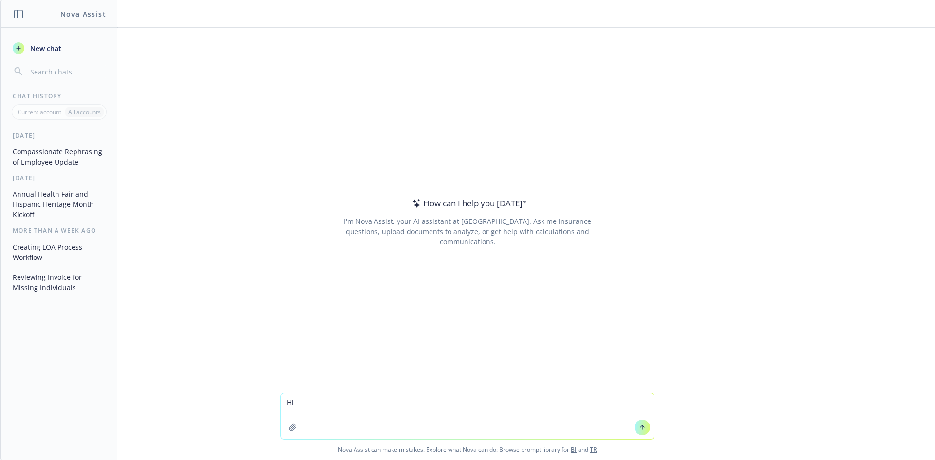 The width and height of the screenshot is (935, 460). What do you see at coordinates (59, 204) in the screenshot?
I see `button: Annual Health Fair and Hispanic Heritage Month Kickoff` at bounding box center [59, 204].